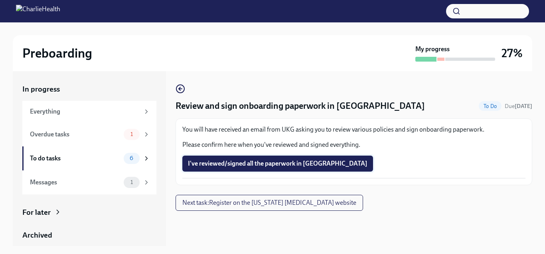 Image resolution: width=545 pixels, height=254 pixels. I want to click on p: You will have received an email from UKG asking you to review various policies and sign onboardin..., so click(354, 129).